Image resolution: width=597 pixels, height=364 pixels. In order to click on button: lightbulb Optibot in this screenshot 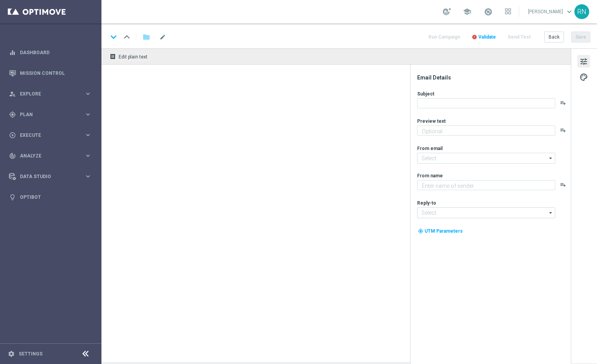, I will do `click(50, 197)`.